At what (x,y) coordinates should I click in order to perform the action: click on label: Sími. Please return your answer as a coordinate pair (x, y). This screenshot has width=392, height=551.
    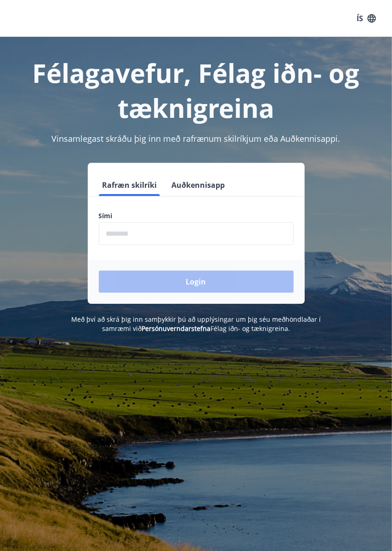
    Looking at the image, I should click on (196, 216).